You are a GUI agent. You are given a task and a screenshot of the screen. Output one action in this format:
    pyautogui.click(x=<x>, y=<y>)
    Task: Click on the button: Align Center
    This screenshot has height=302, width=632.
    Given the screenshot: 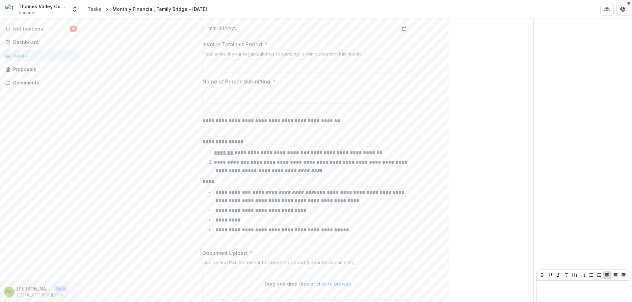 What is the action you would take?
    pyautogui.click(x=616, y=276)
    